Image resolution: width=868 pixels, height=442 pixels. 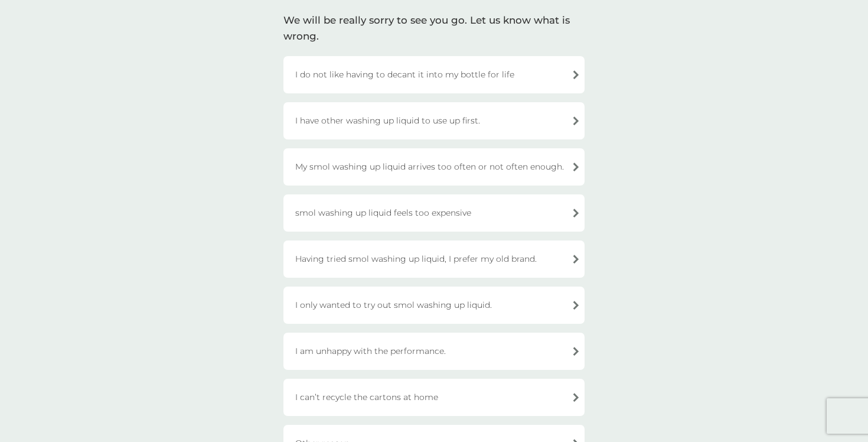 What do you see at coordinates (434, 397) in the screenshot?
I see `div: I can’t recycle the cartons at home` at bounding box center [434, 397].